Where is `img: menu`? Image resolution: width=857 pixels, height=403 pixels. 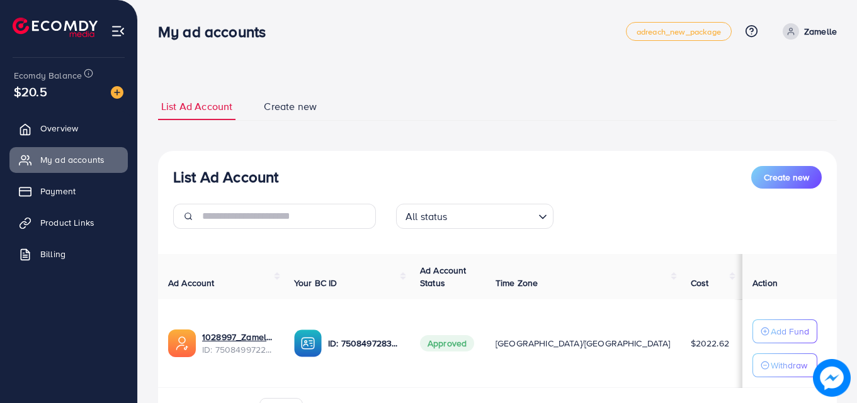
img: menu is located at coordinates (118, 31).